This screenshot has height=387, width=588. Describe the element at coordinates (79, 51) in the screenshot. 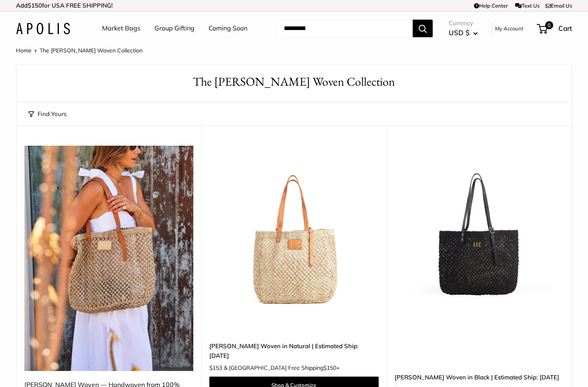

I see `nav: Breadcrumb` at that location.